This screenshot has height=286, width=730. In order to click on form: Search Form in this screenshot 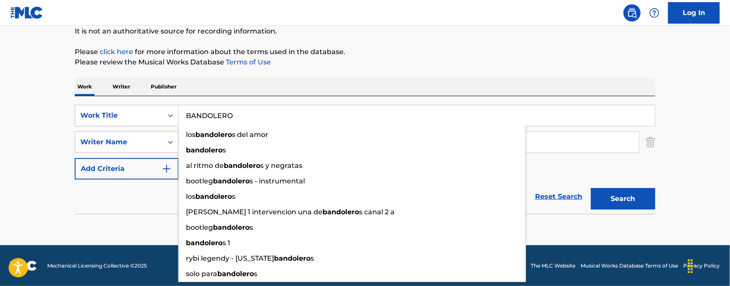, I will do `click(365, 159)`.